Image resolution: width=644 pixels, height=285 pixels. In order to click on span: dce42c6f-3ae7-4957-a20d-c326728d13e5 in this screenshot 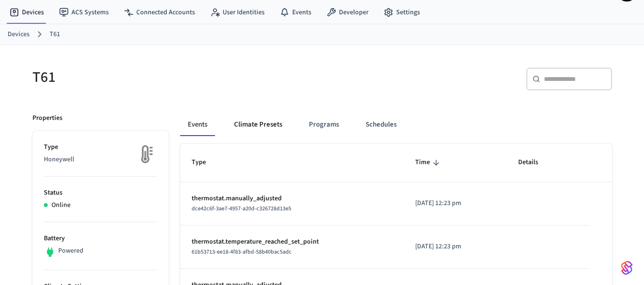, I will do `click(241, 209)`.